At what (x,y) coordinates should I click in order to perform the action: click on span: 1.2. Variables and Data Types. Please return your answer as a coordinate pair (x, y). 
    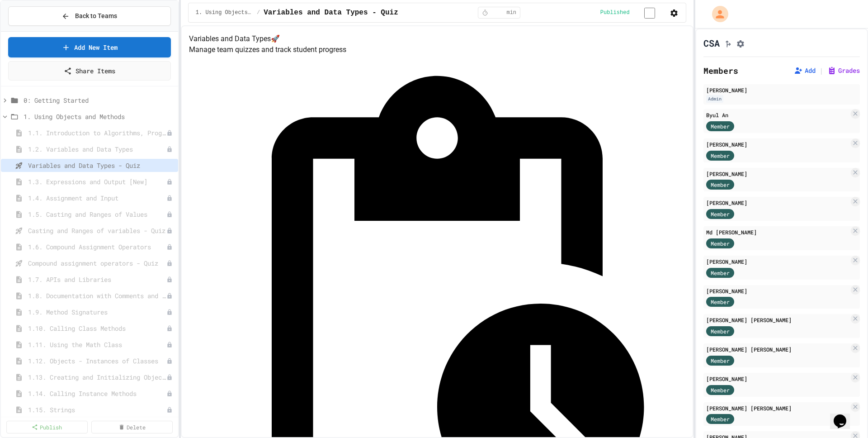
    Looking at the image, I should click on (97, 149).